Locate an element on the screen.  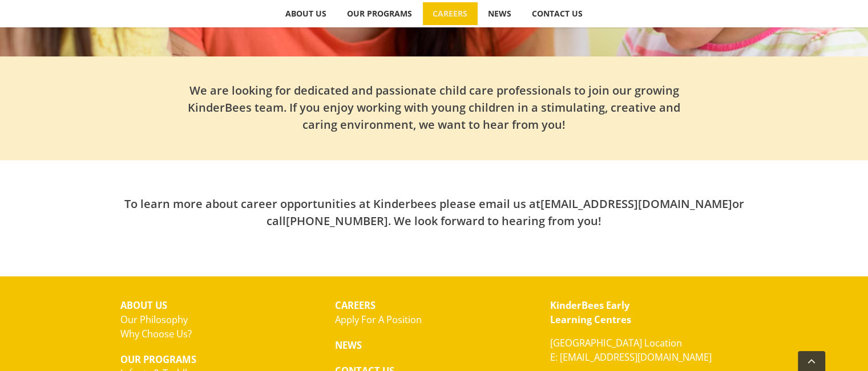
a: CAREERS is located at coordinates (450, 14).